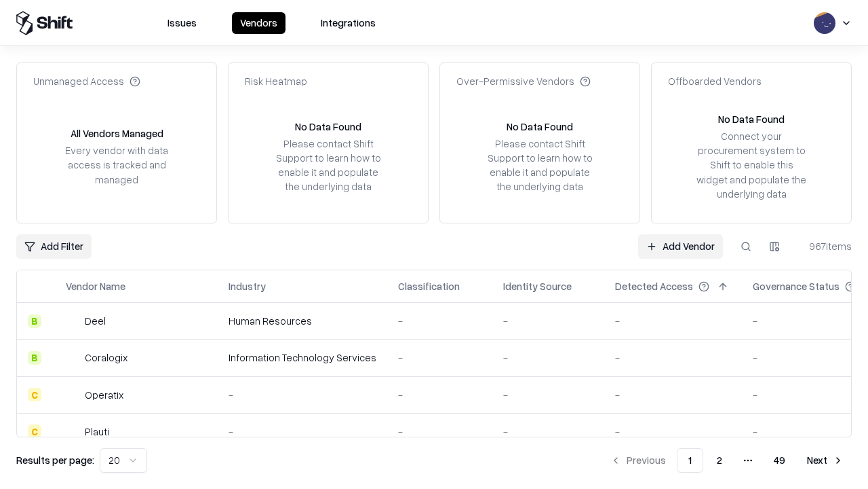  I want to click on div: 967 items, so click(825, 246).